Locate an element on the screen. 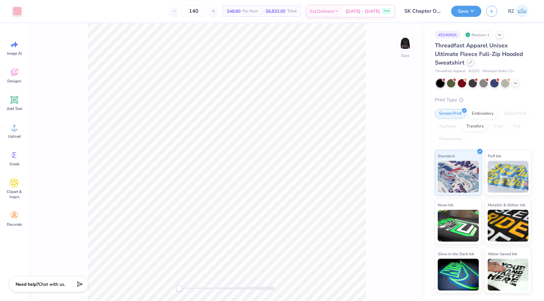 Image resolution: width=544 pixels, height=301 pixels. div: Print Type is located at coordinates (483, 100).